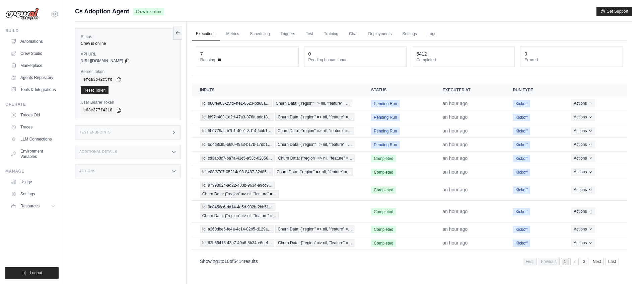 This screenshot has width=643, height=284. I want to click on h3: Actions, so click(87, 171).